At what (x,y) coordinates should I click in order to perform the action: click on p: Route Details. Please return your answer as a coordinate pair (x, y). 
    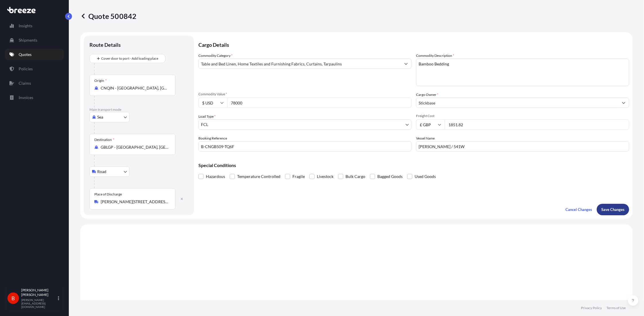
    Looking at the image, I should click on (105, 45).